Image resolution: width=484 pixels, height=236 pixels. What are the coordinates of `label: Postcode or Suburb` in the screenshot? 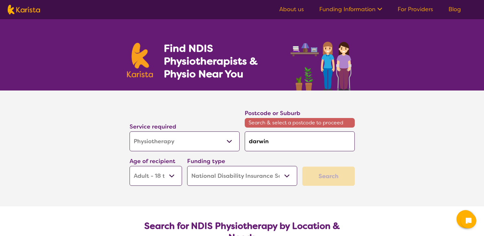 It's located at (273, 113).